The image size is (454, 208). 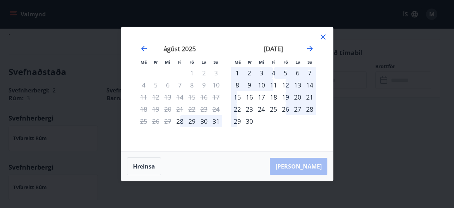 What do you see at coordinates (192, 97) in the screenshot?
I see `td: Not available. föstudagur, 15. ágúst 2025` at bounding box center [192, 97].